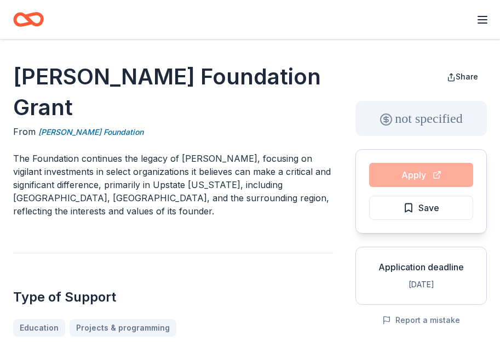 This screenshot has height=352, width=500. Describe the element at coordinates (429, 208) in the screenshot. I see `span: Save` at that location.